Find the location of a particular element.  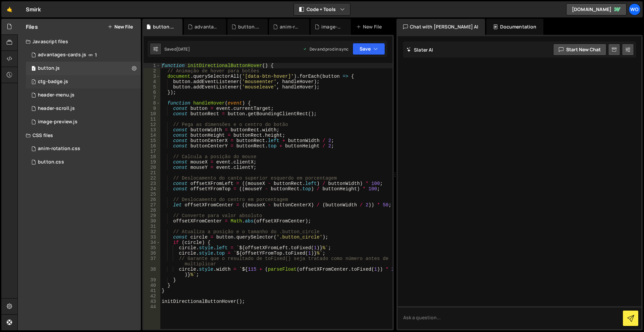

div: 17282/47909.js is located at coordinates (83, 82).